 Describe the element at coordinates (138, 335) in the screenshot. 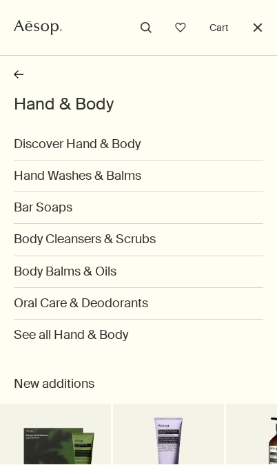

I see `a: See all Hand & Body` at that location.